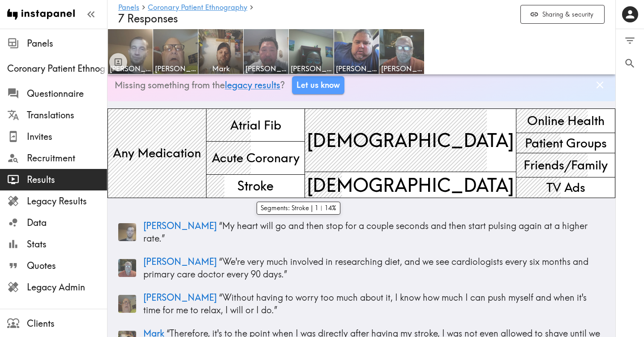  What do you see at coordinates (565, 188) in the screenshot?
I see `span: TV Ads` at bounding box center [565, 188].